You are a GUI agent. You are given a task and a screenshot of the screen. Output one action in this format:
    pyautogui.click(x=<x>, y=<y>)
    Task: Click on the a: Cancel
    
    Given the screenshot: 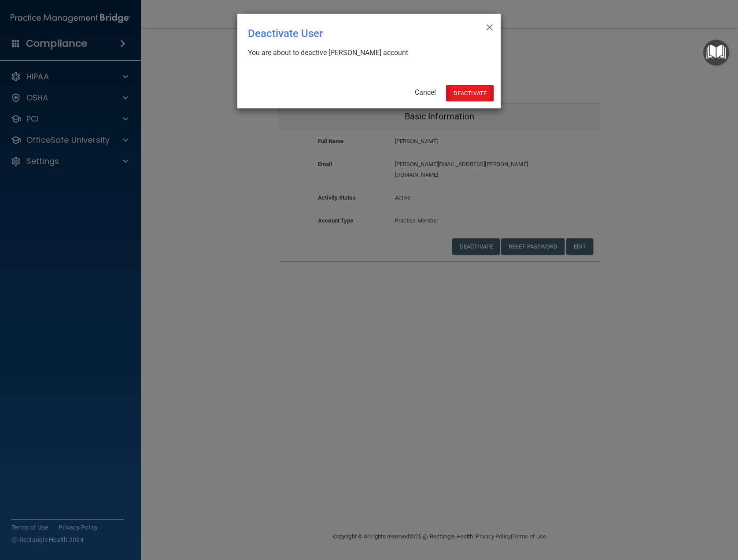 What is the action you would take?
    pyautogui.click(x=426, y=92)
    